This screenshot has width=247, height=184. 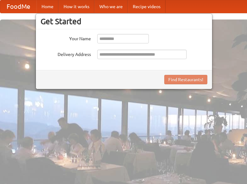 I want to click on label: Delivery Address, so click(x=66, y=54).